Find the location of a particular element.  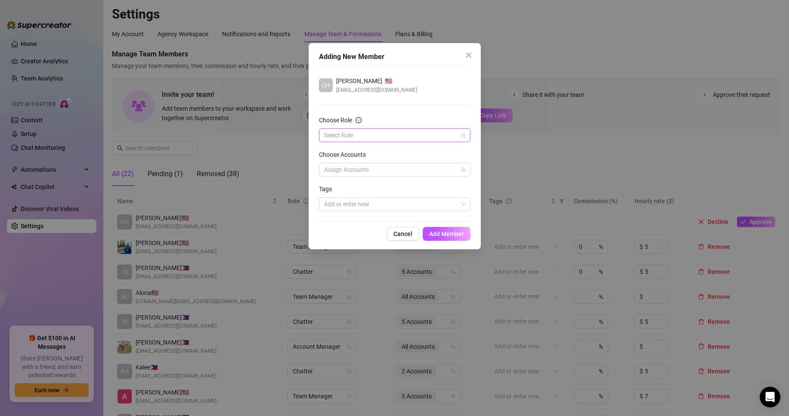

div: Choose Role is located at coordinates (335, 120).